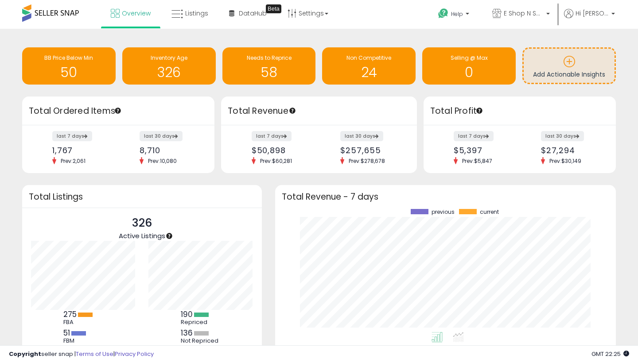  I want to click on div: $257,655, so click(371, 150).